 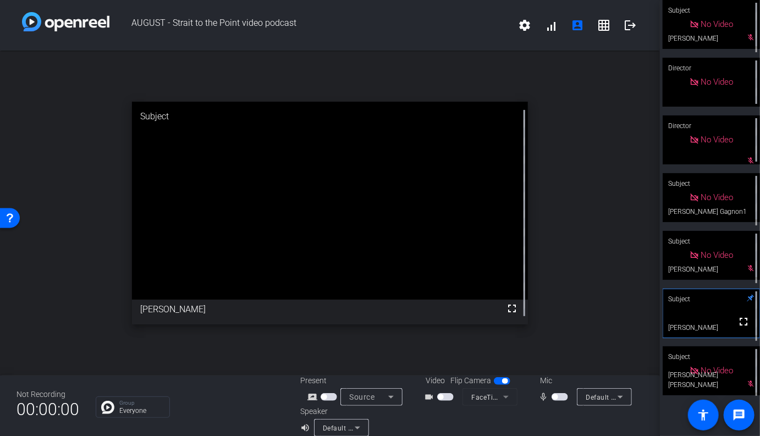 What do you see at coordinates (355, 381) in the screenshot?
I see `div: Present` at bounding box center [355, 381].